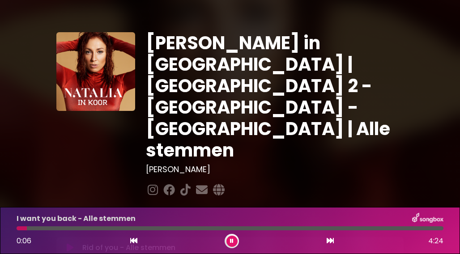 The height and width of the screenshot is (254, 460). Describe the element at coordinates (436, 241) in the screenshot. I see `span: 4:24` at that location.